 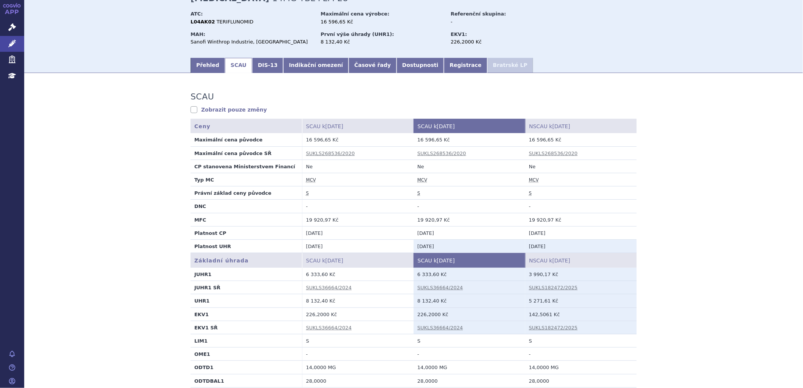 I want to click on div: 8 132,40 Kč, so click(x=382, y=42).